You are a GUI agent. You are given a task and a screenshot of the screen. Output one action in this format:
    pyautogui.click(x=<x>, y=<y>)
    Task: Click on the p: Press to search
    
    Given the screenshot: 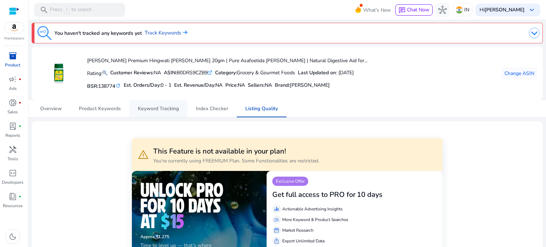 What is the action you would take?
    pyautogui.click(x=71, y=10)
    